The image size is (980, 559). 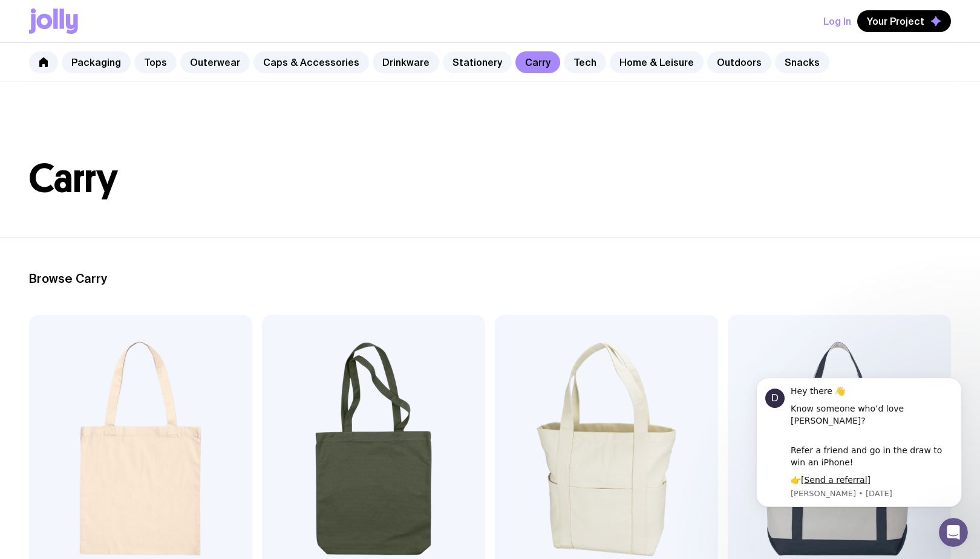 I want to click on a: Stationery, so click(x=477, y=62).